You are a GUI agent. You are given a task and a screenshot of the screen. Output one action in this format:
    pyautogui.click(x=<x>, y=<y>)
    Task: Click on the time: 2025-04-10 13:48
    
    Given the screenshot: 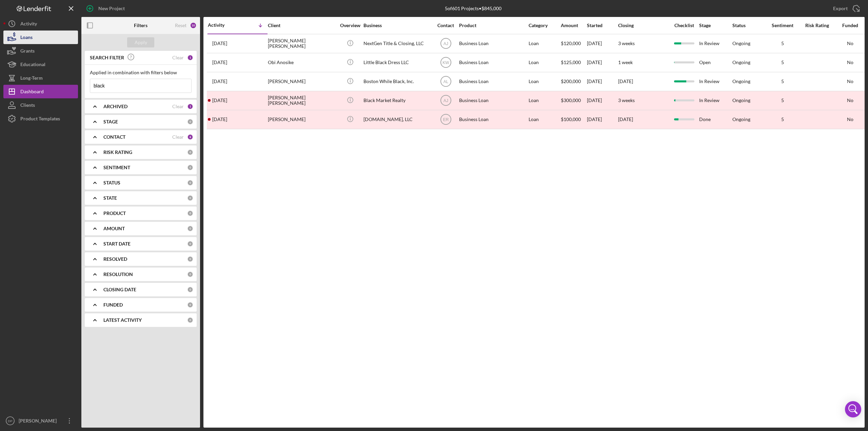 What is the action you would take?
    pyautogui.click(x=220, y=81)
    